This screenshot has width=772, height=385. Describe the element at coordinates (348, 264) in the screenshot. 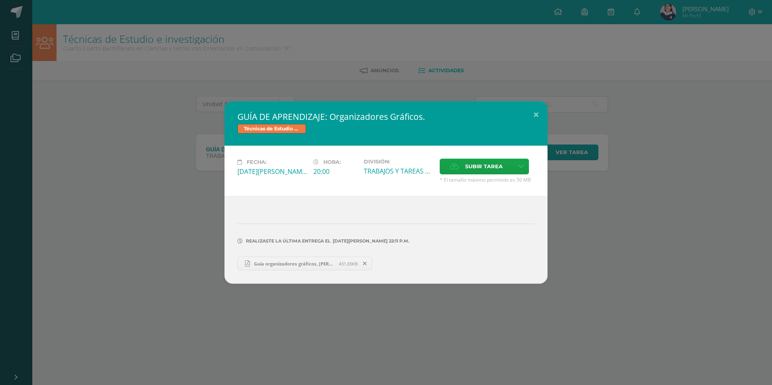

I see `span: 431.65KB` at that location.